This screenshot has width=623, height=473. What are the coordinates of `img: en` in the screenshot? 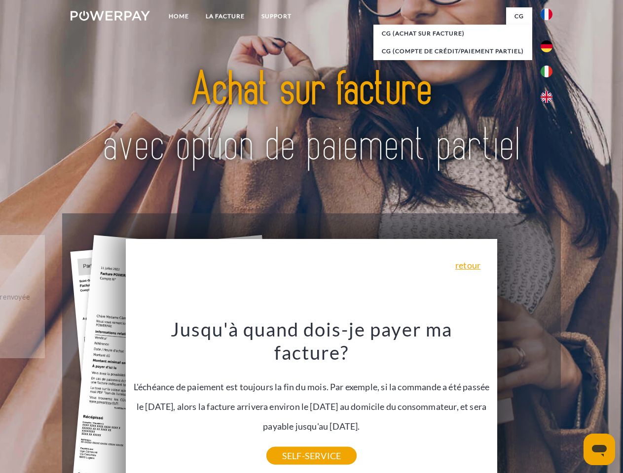 It's located at (546, 97).